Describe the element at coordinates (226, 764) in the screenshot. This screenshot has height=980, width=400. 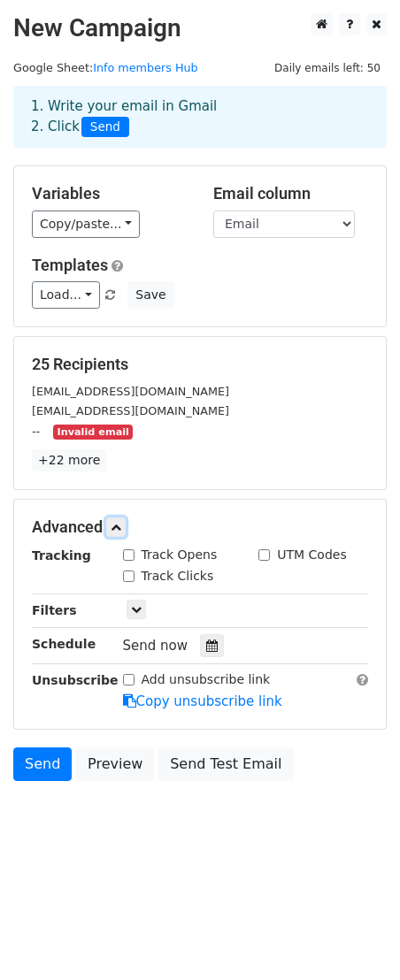
I see `a: Send Test Email` at that location.